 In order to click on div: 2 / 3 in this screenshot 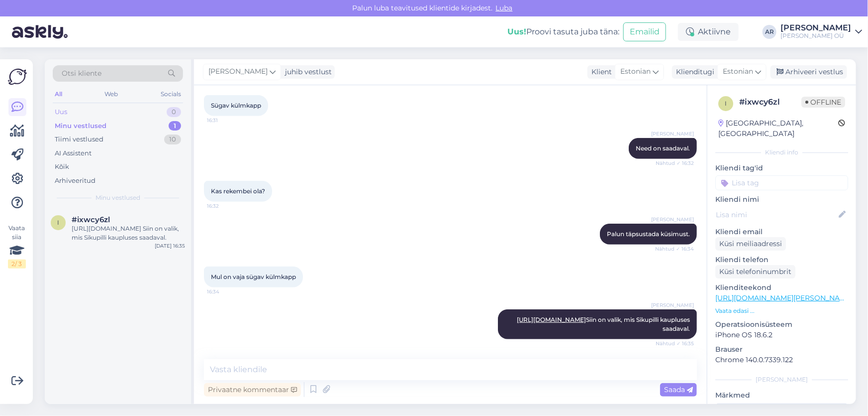, I will do `click(17, 264)`.